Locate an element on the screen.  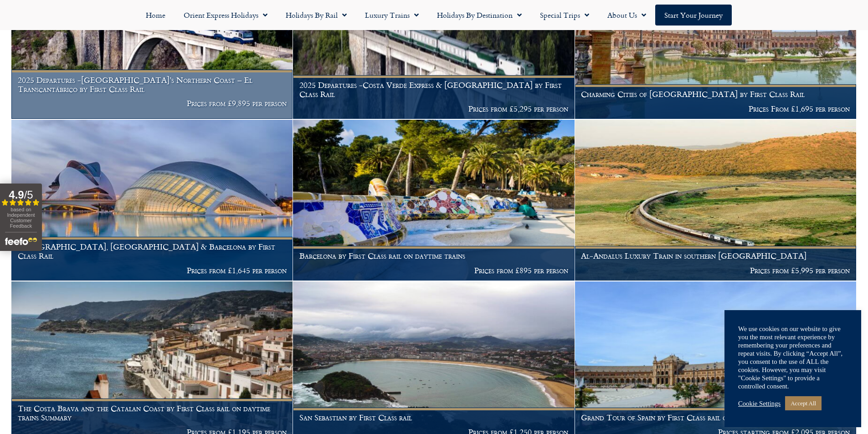
h1: Grand Tour of Spain by First Class rail on daytime trains is located at coordinates (715, 418).